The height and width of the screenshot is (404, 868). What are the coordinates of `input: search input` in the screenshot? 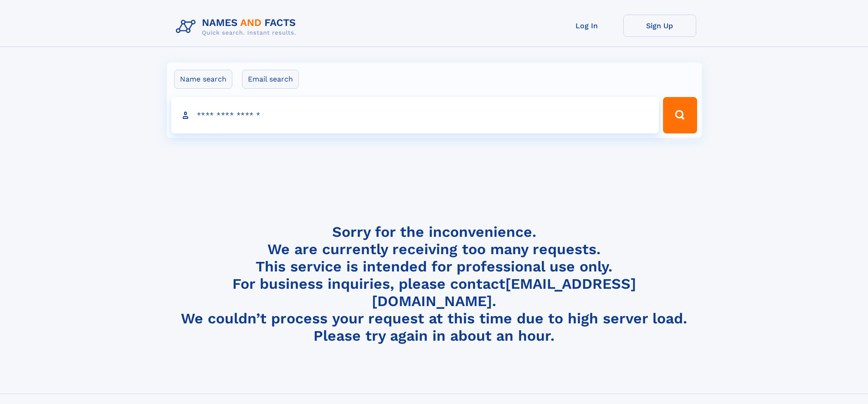 It's located at (415, 115).